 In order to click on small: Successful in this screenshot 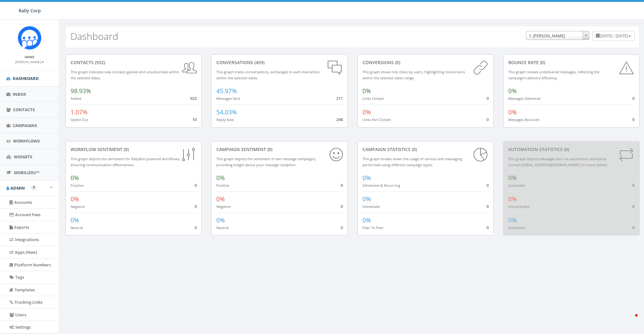, I will do `click(516, 185)`.